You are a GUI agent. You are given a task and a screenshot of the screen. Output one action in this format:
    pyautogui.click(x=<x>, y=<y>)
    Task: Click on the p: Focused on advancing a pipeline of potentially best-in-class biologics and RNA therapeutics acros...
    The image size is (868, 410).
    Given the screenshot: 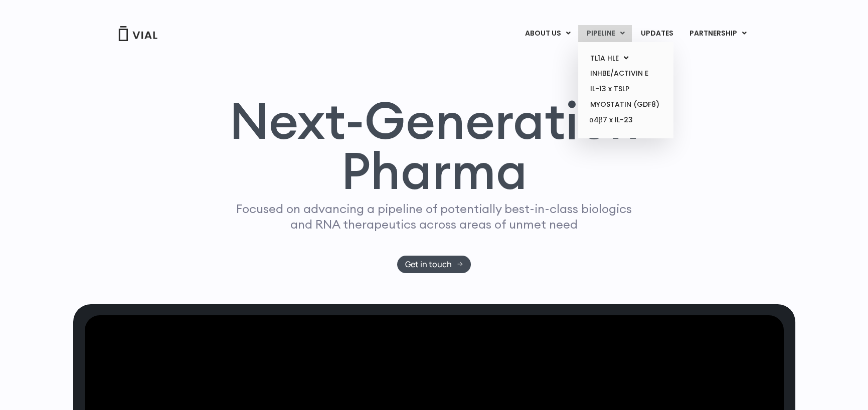 What is the action you would take?
    pyautogui.click(x=434, y=217)
    